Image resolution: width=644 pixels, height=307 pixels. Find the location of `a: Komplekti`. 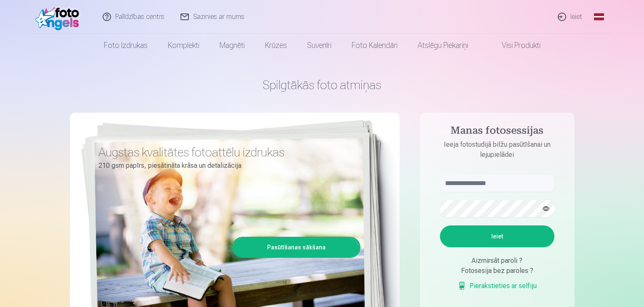

a: Komplekti is located at coordinates (184, 46).